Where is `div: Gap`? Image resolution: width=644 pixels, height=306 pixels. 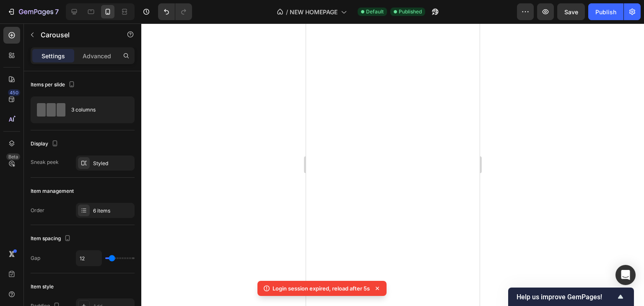
div: Gap is located at coordinates (35, 258).